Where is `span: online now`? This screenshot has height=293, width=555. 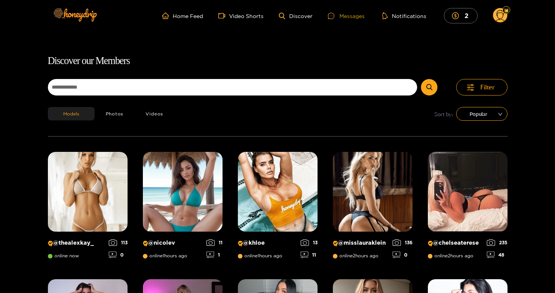
span: online now is located at coordinates (63, 256).